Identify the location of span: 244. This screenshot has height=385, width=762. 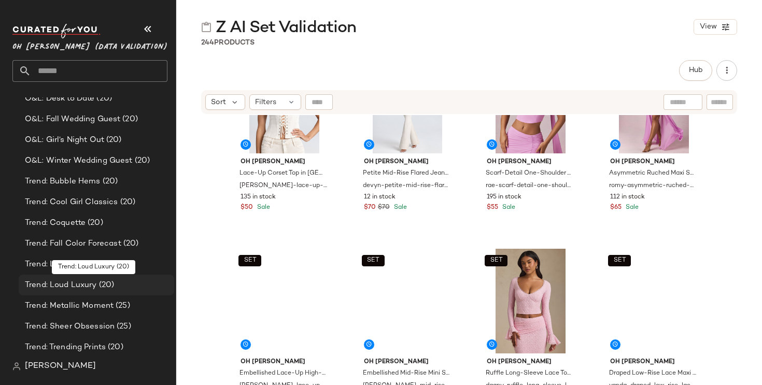
(207, 43).